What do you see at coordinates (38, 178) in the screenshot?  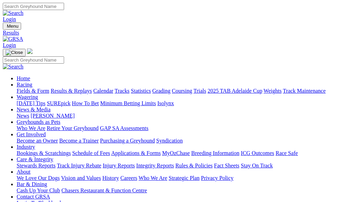 I see `a: We Love Our Dogs` at bounding box center [38, 178].